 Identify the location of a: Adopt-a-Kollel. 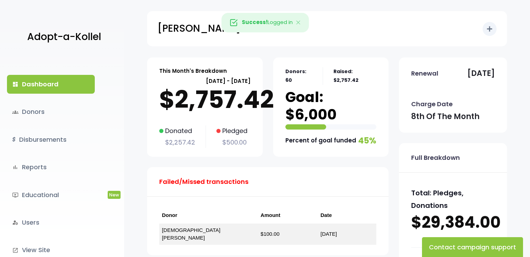
(62, 37).